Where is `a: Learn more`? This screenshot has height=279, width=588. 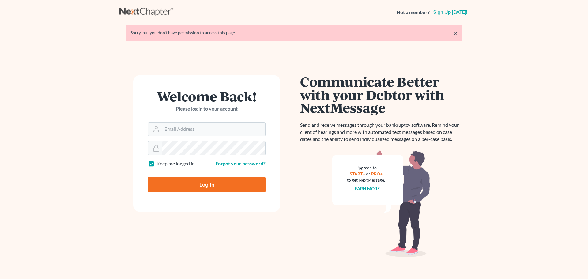
a: Learn more is located at coordinates (366, 188).